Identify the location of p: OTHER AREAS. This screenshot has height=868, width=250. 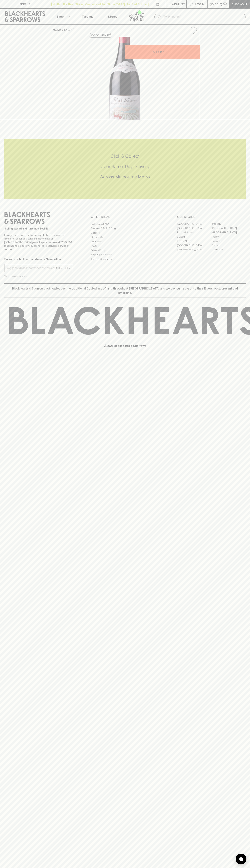
(125, 217).